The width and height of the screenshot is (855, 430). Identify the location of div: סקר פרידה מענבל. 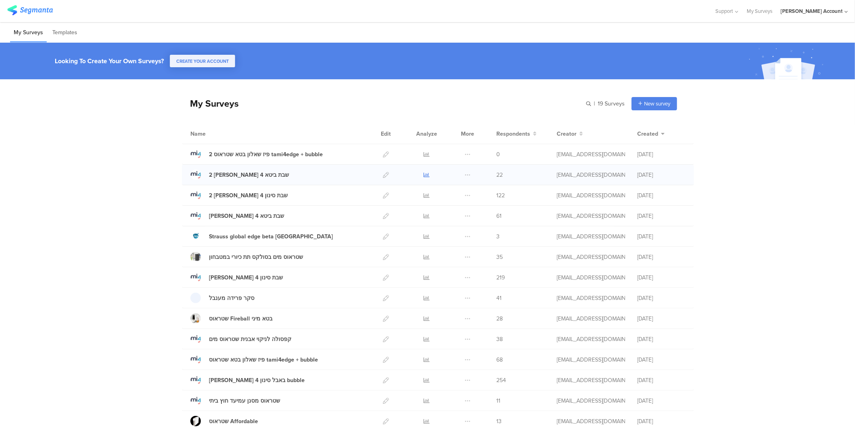
(231, 298).